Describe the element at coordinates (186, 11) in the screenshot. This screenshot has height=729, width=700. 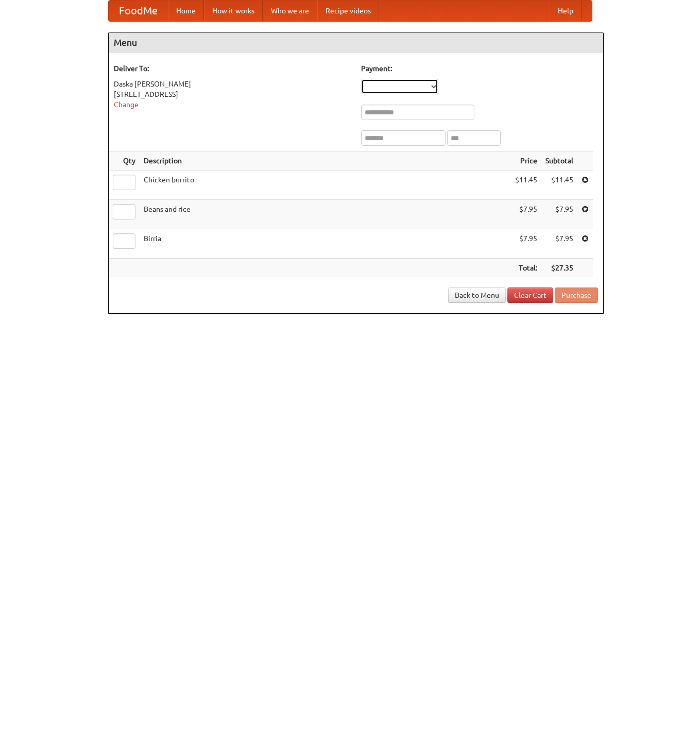
I see `a: Home` at that location.